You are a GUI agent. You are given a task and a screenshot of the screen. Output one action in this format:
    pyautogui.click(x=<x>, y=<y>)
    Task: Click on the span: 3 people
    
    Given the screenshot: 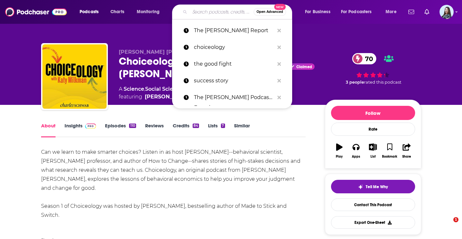 What is the action you would take?
    pyautogui.click(x=355, y=82)
    